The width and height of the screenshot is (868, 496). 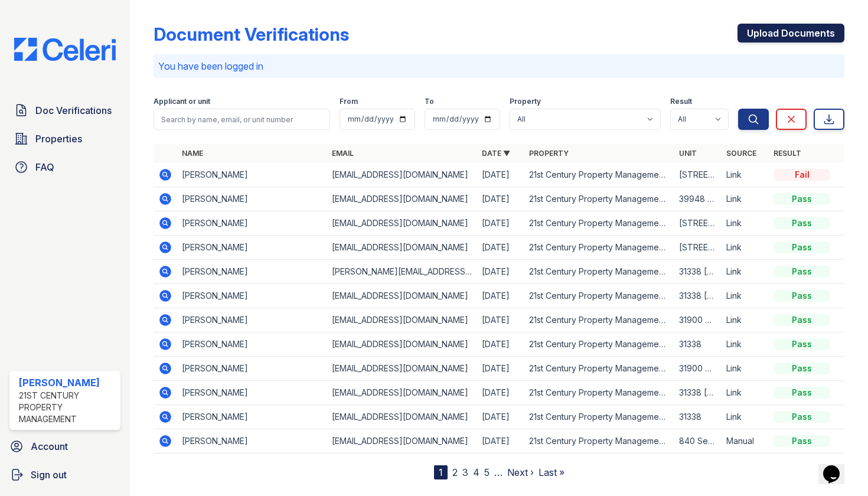 I want to click on div: Document Verifications, so click(x=251, y=34).